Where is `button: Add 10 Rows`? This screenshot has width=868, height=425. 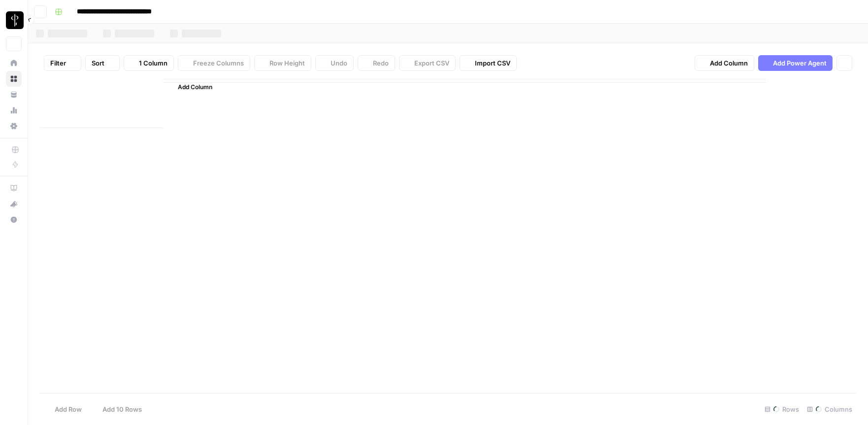
button: Add 10 Rows is located at coordinates (118, 409).